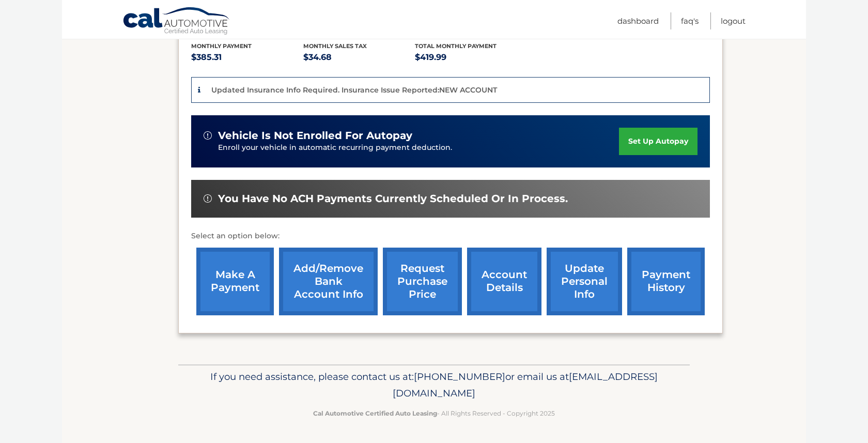 This screenshot has width=868, height=443. I want to click on p: $419.99, so click(471, 57).